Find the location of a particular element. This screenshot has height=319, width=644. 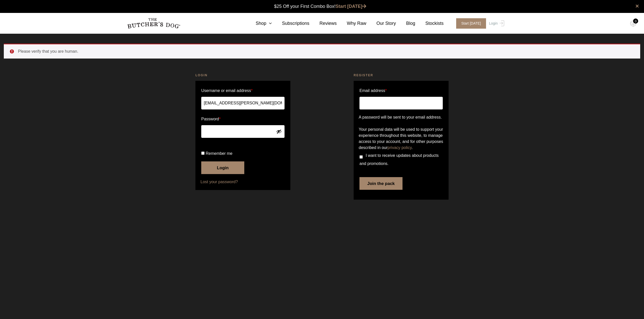

a: Stockists is located at coordinates (430, 23).